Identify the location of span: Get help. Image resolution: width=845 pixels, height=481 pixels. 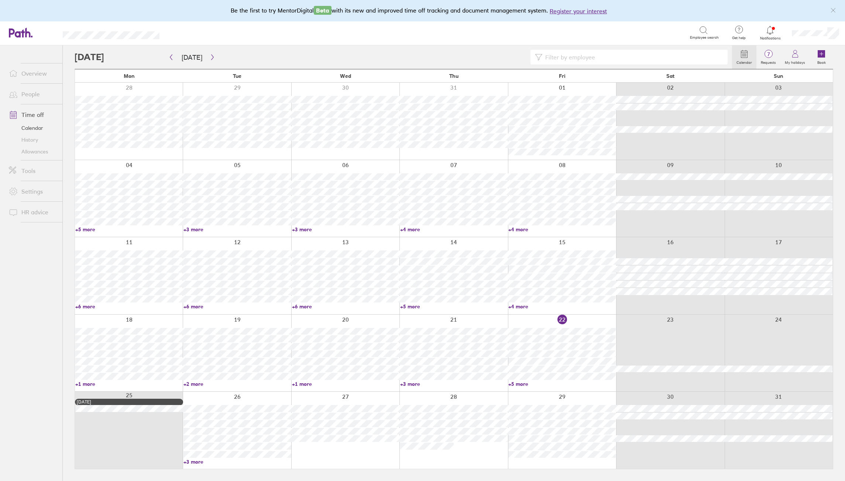
(739, 38).